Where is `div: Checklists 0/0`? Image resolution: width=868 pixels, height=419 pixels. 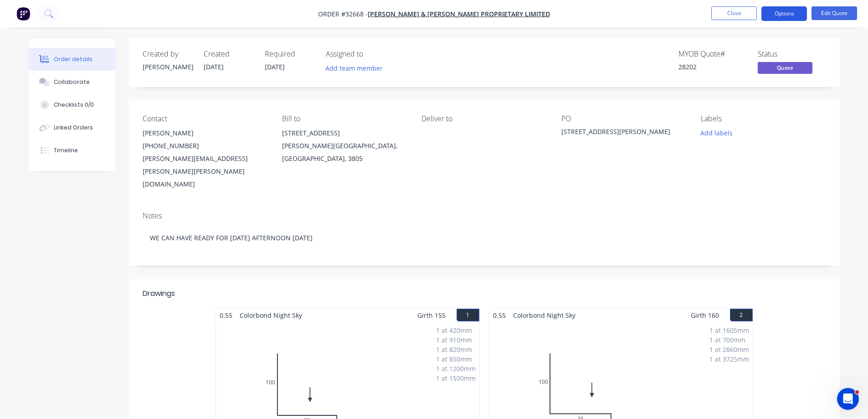 div: Checklists 0/0 is located at coordinates (74, 105).